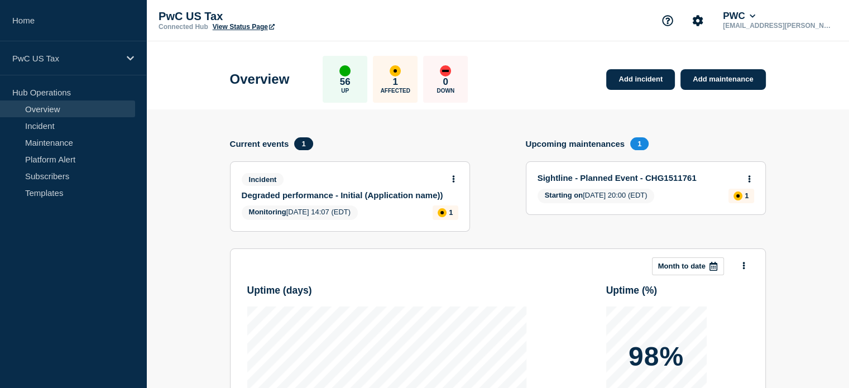 This screenshot has width=849, height=388. I want to click on a: View Status Page, so click(243, 27).